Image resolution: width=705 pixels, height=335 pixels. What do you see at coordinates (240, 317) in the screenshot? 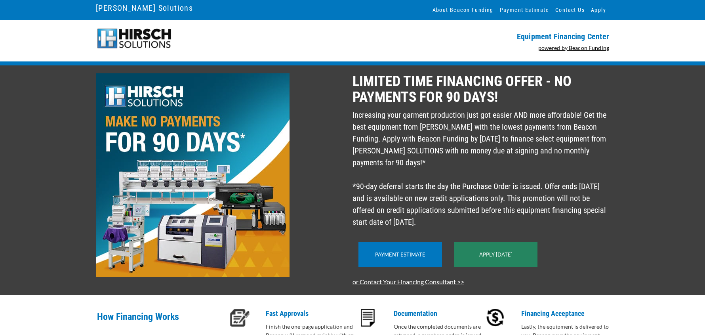
I see `img: approval-icon.PNG` at bounding box center [240, 317].